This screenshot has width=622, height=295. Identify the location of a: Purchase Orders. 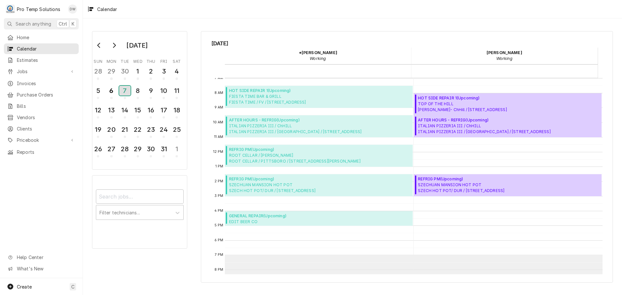
(41, 95).